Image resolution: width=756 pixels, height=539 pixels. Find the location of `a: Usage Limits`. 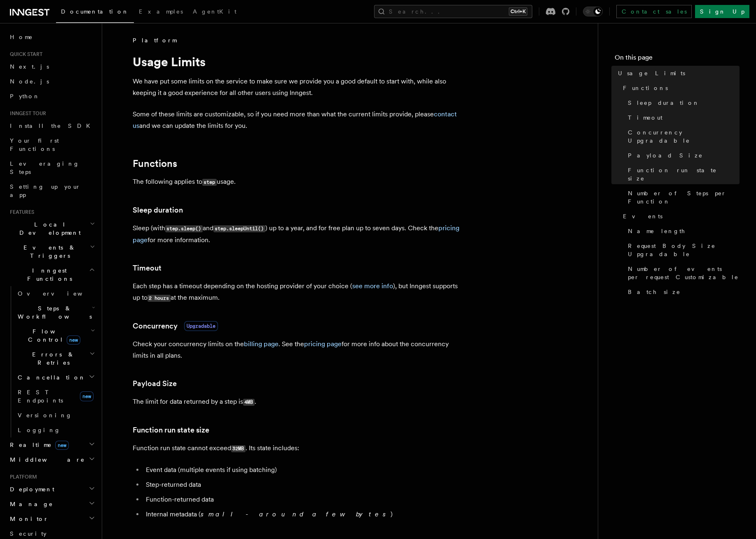

a: Usage Limits is located at coordinates (677, 73).